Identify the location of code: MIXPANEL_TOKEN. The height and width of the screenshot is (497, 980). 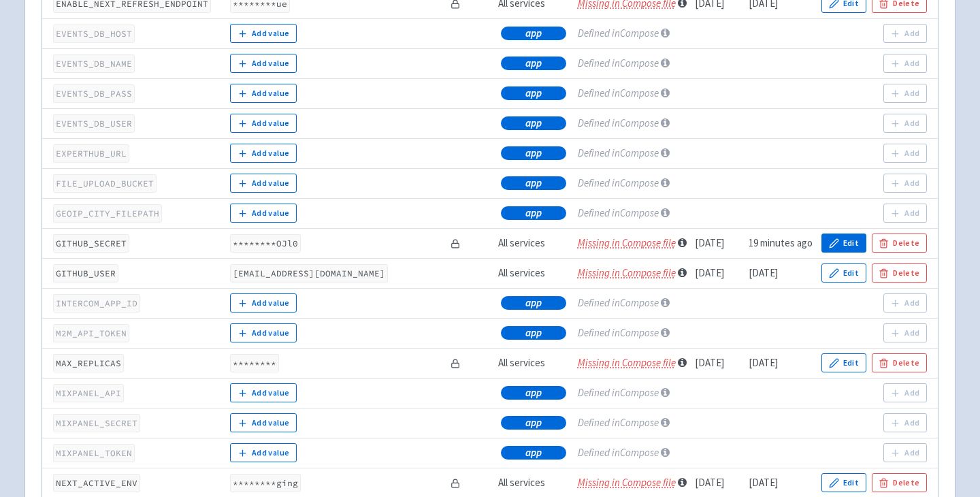
(94, 453).